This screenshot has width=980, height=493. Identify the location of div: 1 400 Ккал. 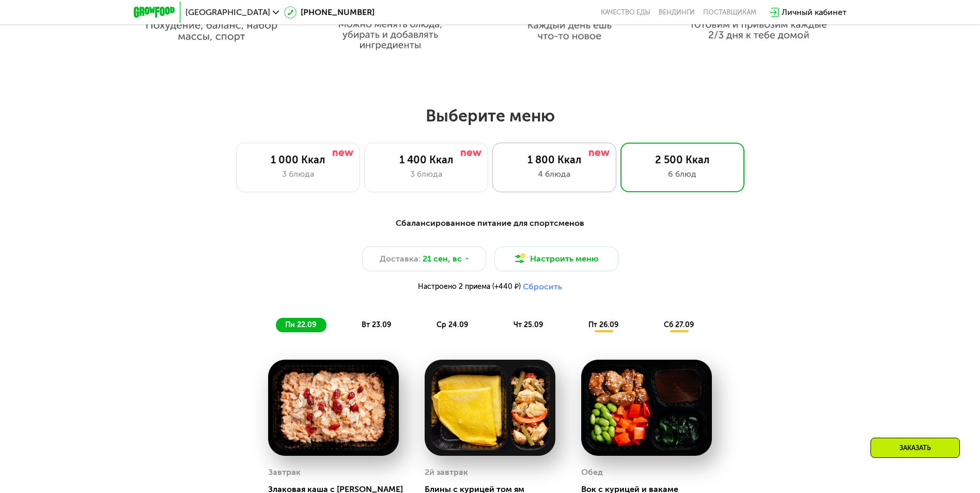
(426, 160).